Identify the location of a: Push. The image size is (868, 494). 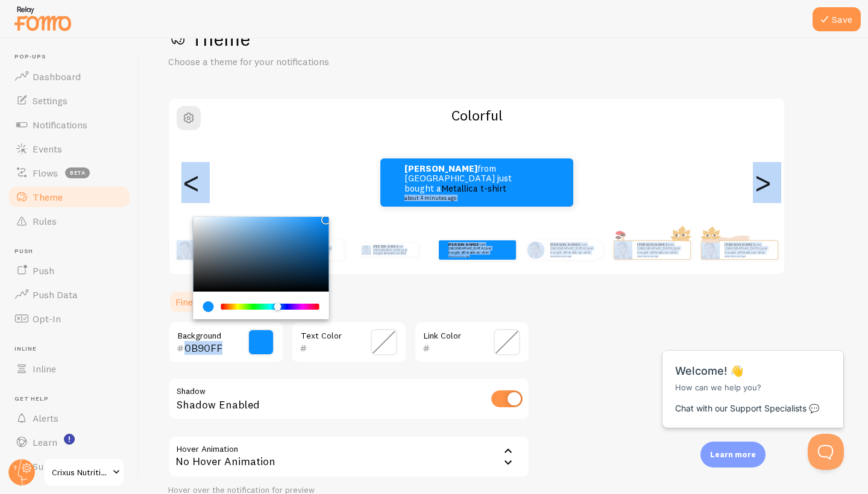
(70, 270).